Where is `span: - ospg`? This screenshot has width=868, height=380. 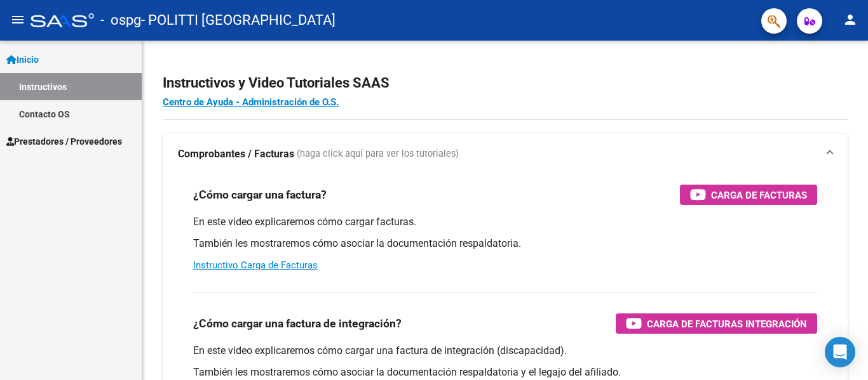 span: - ospg is located at coordinates (121, 20).